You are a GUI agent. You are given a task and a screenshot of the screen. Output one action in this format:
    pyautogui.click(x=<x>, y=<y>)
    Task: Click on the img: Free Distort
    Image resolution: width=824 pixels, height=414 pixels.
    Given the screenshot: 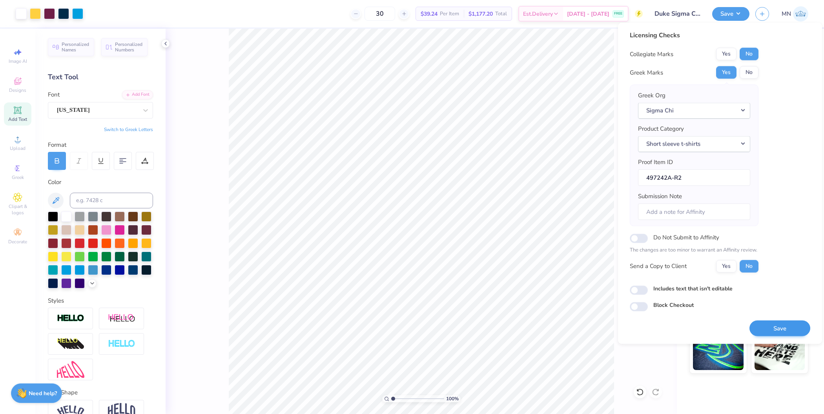 What is the action you would take?
    pyautogui.click(x=71, y=369)
    